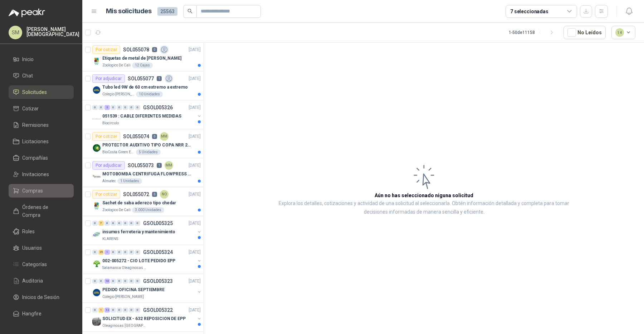  I want to click on div: SM, so click(15, 33).